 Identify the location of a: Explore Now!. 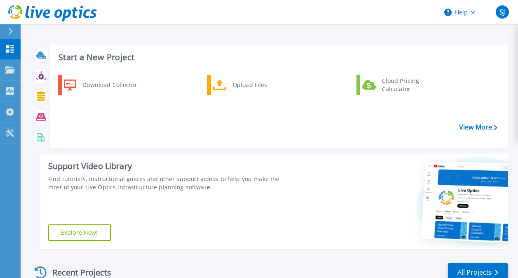
(79, 232).